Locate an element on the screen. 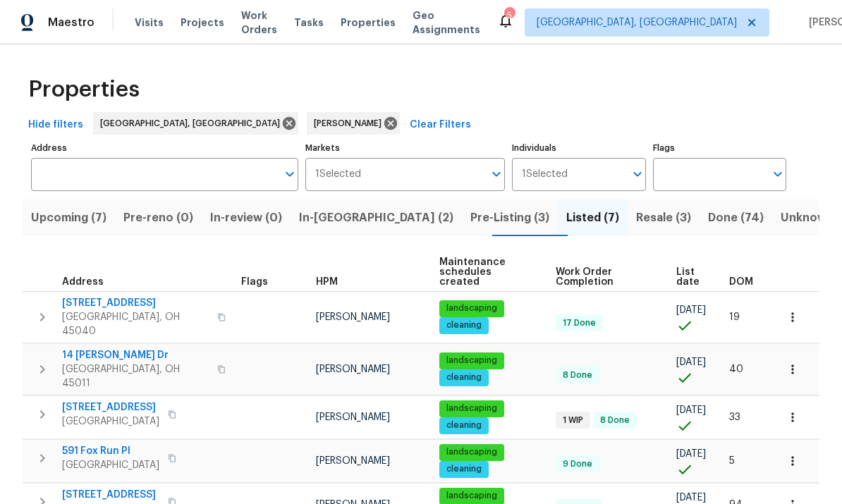 This screenshot has height=504, width=842. span: Flags is located at coordinates (254, 282).